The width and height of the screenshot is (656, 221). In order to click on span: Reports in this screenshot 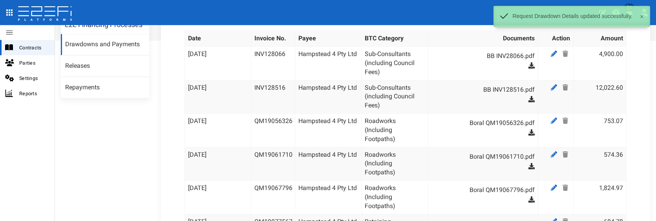, I will do `click(34, 93)`.